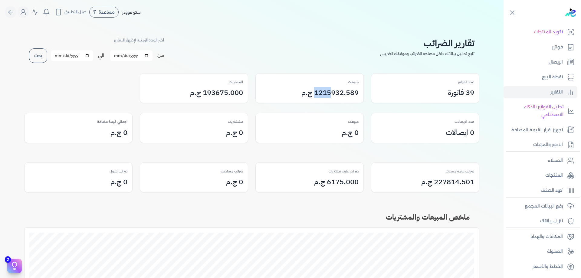 The width and height of the screenshot is (581, 278). I want to click on a: الإيصال, so click(541, 62).